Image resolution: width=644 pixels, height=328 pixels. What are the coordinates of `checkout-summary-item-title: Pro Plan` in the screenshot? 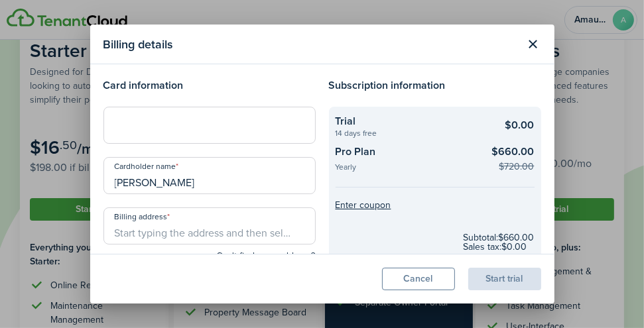 It's located at (410, 153).